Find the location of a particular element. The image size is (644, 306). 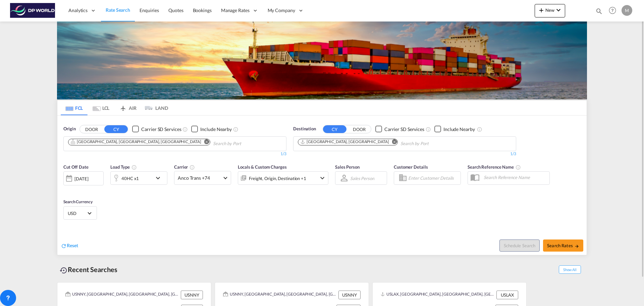

button: icon-plus 400-fgNewicon-chevron-down is located at coordinates (550, 11).